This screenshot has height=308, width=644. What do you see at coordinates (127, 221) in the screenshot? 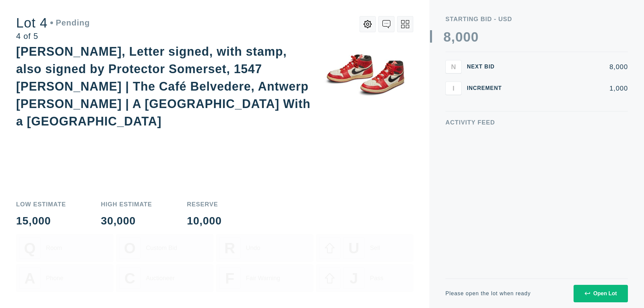
I see `div: 30,000` at bounding box center [127, 221].